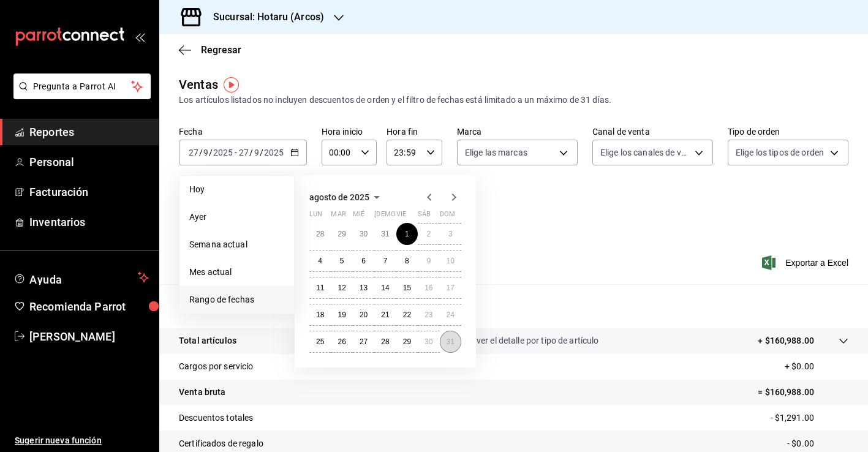 Image resolution: width=868 pixels, height=452 pixels. What do you see at coordinates (210, 49) in the screenshot?
I see `button: Regresar` at bounding box center [210, 49].